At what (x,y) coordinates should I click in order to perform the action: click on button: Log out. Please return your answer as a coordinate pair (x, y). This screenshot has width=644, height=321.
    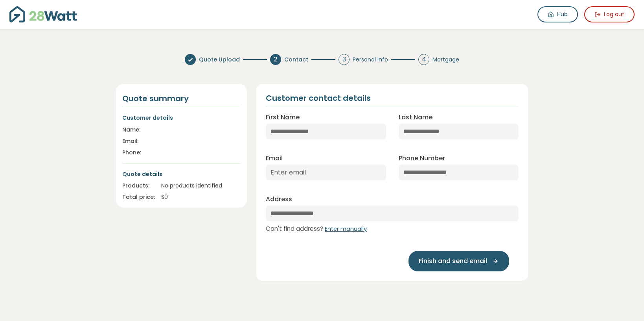
    Looking at the image, I should click on (609, 14).